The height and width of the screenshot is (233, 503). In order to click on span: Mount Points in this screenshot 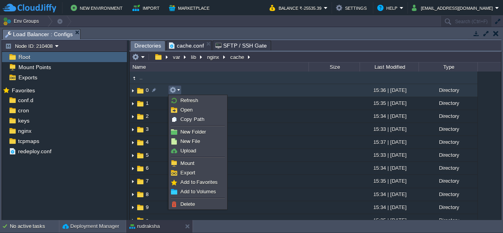, I will do `click(35, 67)`.